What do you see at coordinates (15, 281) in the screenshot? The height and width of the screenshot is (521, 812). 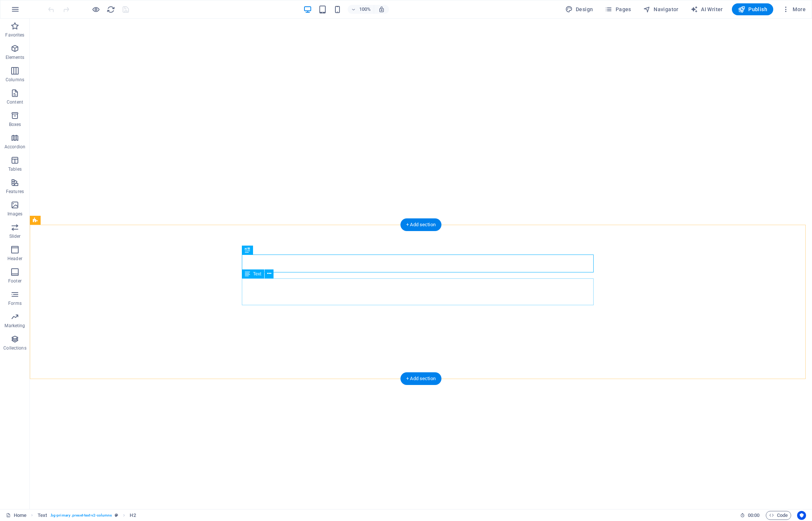 I see `p: Footer` at bounding box center [15, 281].